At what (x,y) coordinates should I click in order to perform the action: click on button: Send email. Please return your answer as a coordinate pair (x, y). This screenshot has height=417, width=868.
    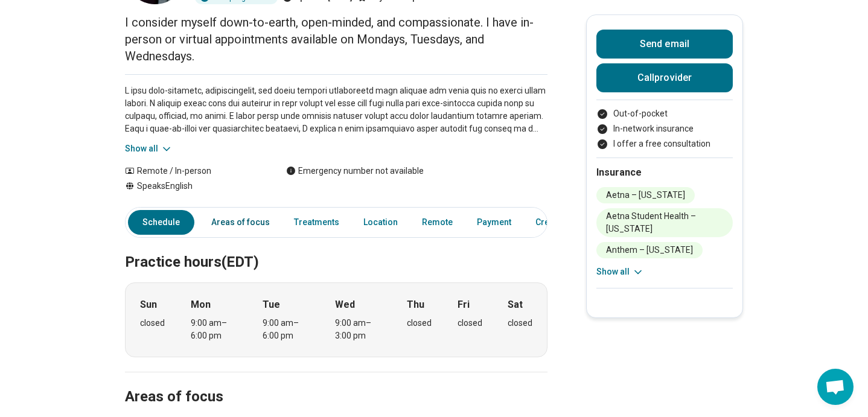
    Looking at the image, I should click on (665, 45).